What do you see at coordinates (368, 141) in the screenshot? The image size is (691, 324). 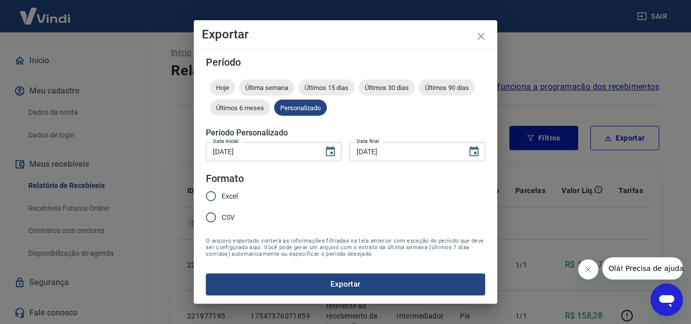 I see `label: Data final` at bounding box center [368, 141].